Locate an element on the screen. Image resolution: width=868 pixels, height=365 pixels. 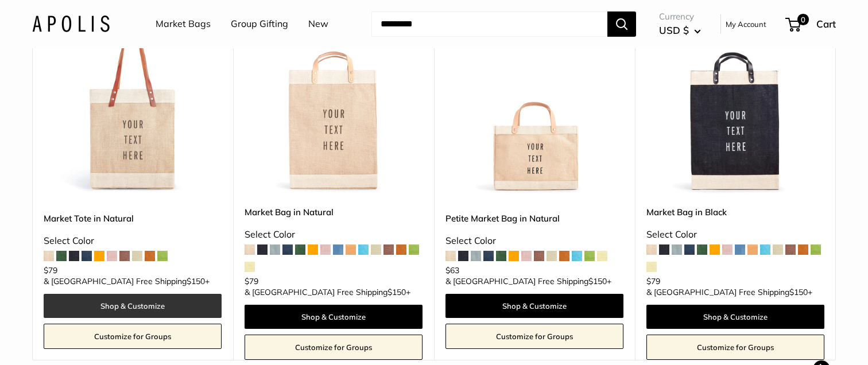
span: Cart is located at coordinates (826, 24).